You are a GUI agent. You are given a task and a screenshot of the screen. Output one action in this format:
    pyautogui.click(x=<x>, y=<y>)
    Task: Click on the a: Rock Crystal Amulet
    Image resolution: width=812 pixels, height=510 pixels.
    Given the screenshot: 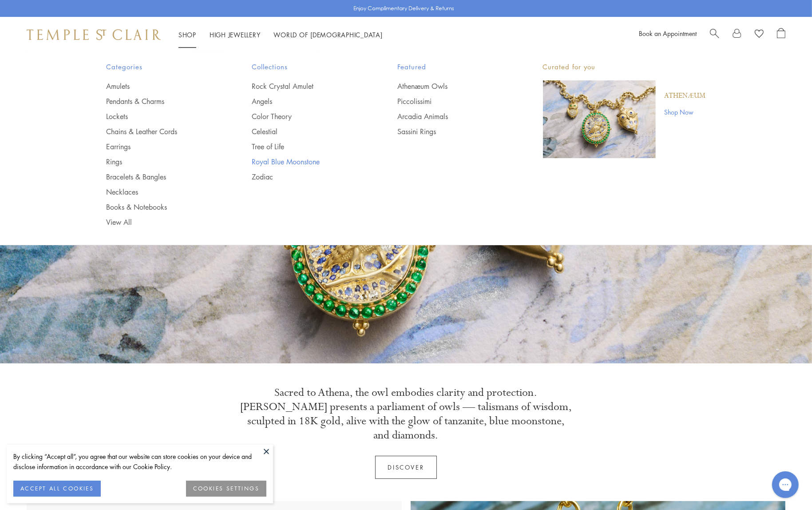 What is the action you would take?
    pyautogui.click(x=307, y=86)
    